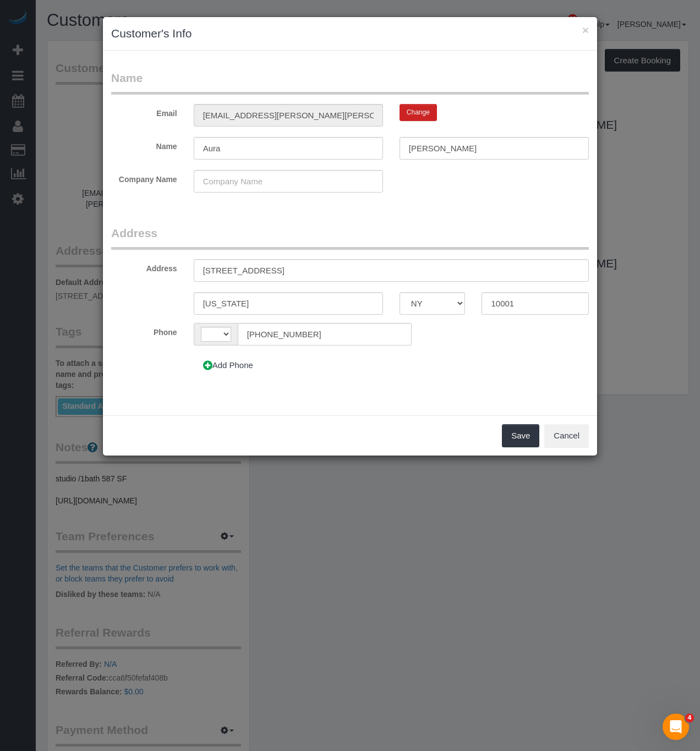 This screenshot has width=700, height=751. Describe the element at coordinates (325, 334) in the screenshot. I see `input: Phone` at that location.